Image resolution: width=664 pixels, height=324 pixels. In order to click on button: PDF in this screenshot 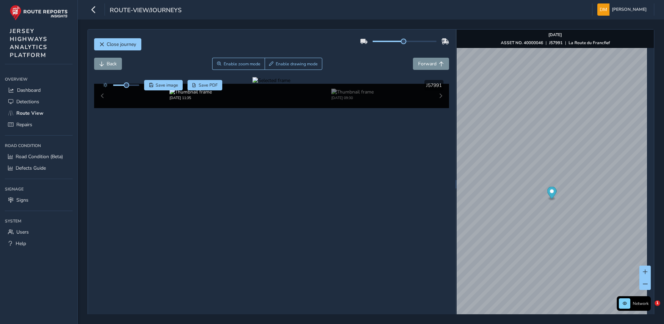, I will do `click(205, 85)`.